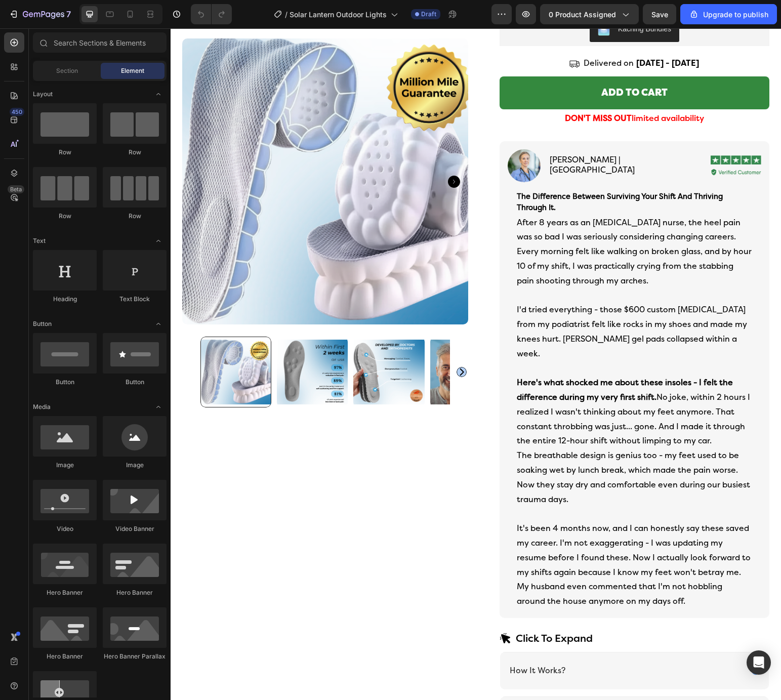 The height and width of the screenshot is (700, 781). I want to click on div: Heading, so click(65, 299).